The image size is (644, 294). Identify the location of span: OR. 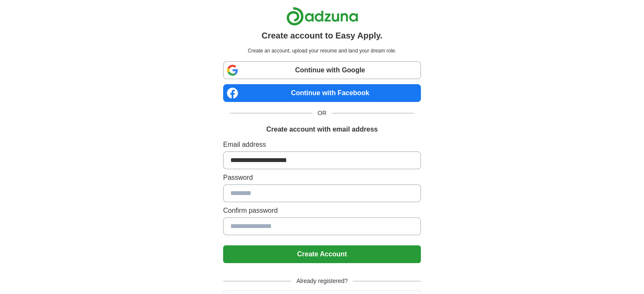
(322, 113).